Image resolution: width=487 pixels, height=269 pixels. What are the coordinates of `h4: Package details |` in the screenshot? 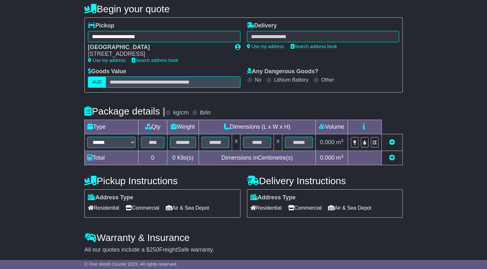 It's located at (125, 111).